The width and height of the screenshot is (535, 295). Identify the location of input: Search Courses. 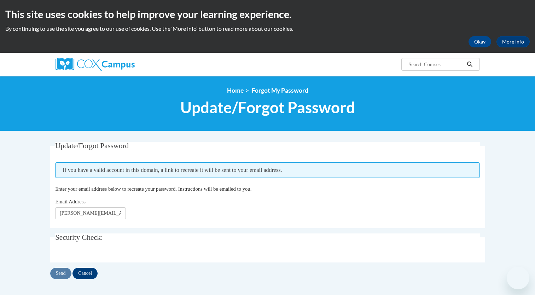
(436, 64).